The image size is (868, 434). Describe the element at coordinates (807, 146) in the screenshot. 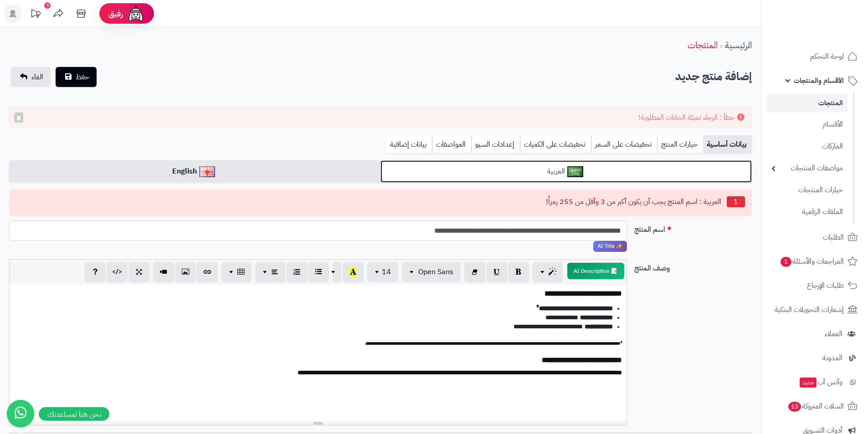

I see `a: الماركات` at that location.